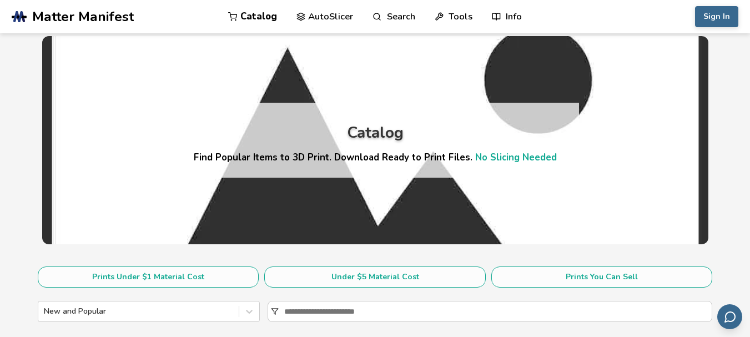  I want to click on div: Catalog, so click(375, 133).